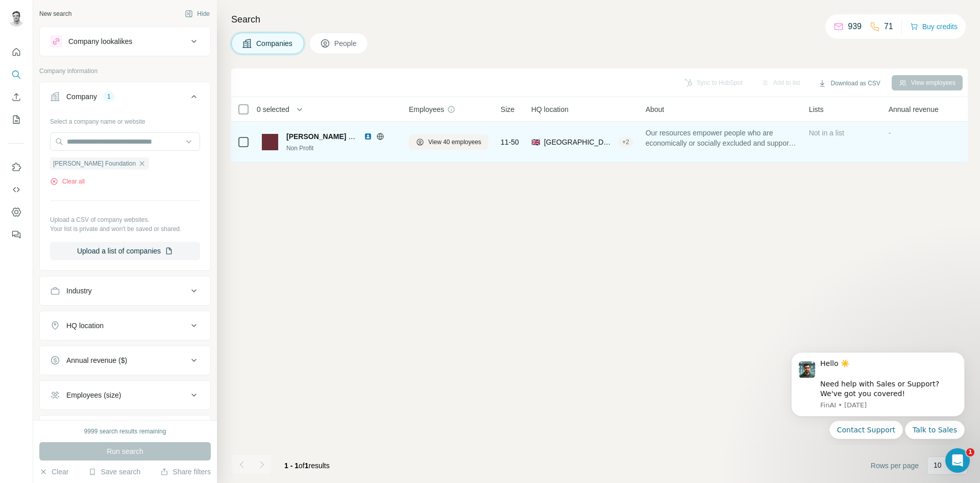 The image size is (980, 483). What do you see at coordinates (849, 83) in the screenshot?
I see `button: Download as CSV` at bounding box center [849, 83].